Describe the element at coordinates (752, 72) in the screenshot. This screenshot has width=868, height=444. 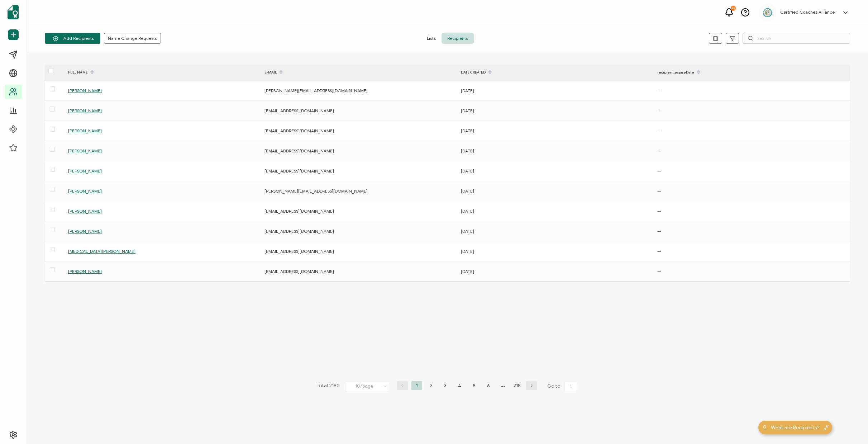
I see `div: recipient.expireDate` at that location.